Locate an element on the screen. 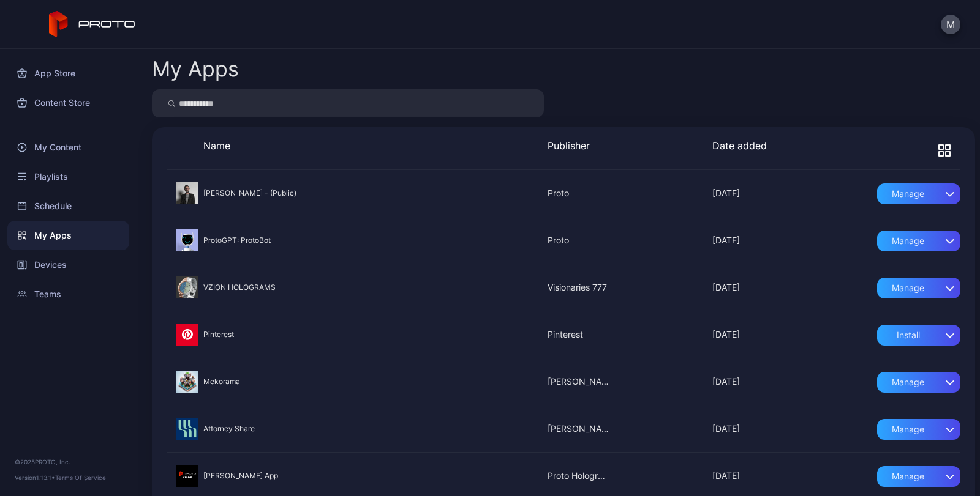  div: App Store is located at coordinates (68, 74).